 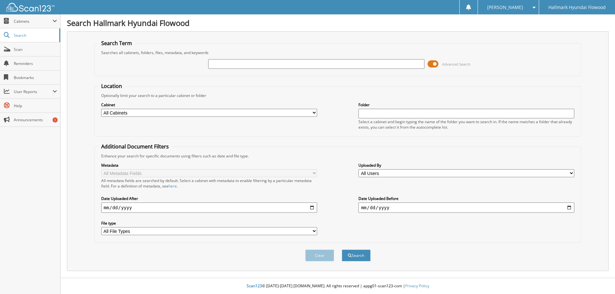 What do you see at coordinates (467, 208) in the screenshot?
I see `input: end` at bounding box center [467, 208].